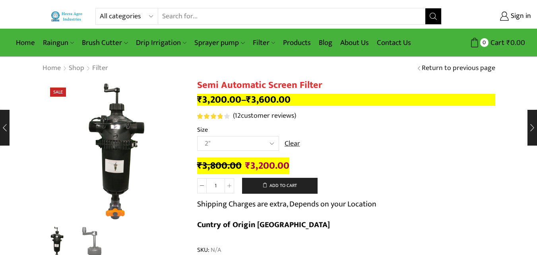 The image size is (537, 255). What do you see at coordinates (76, 68) in the screenshot?
I see `a: Shop` at bounding box center [76, 68].